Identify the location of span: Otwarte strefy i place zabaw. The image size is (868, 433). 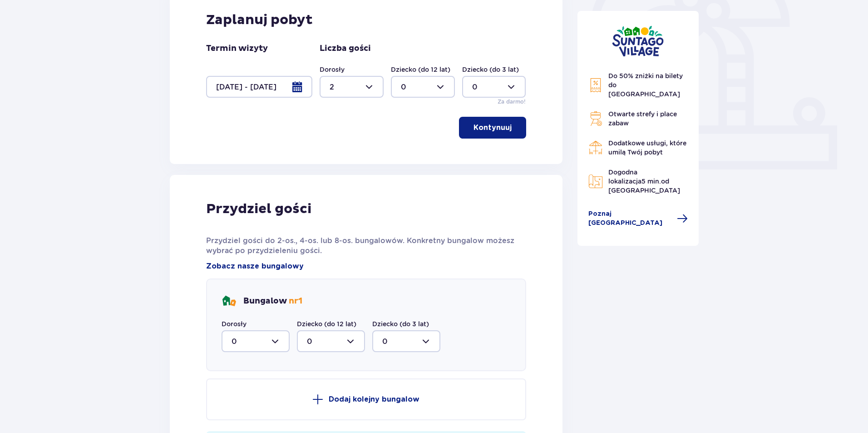
(642, 119).